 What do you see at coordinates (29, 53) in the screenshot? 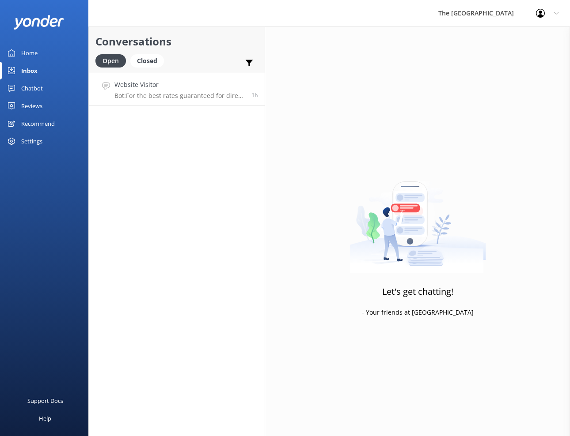
I see `div: Home` at bounding box center [29, 53].